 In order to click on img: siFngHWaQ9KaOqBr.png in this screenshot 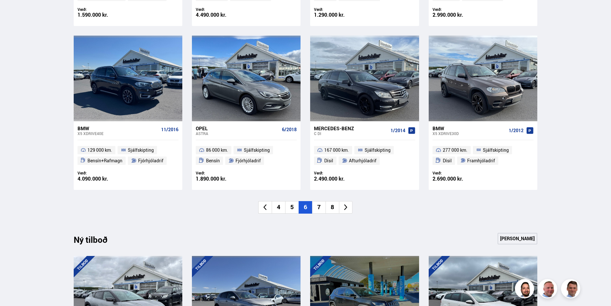, I will do `click(548, 289)`.